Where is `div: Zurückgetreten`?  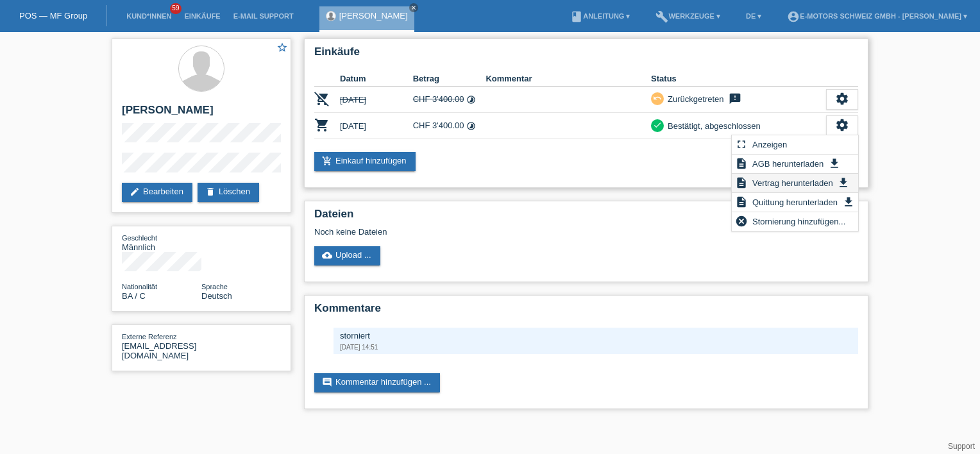 div: Zurückgetreten is located at coordinates (694, 99).